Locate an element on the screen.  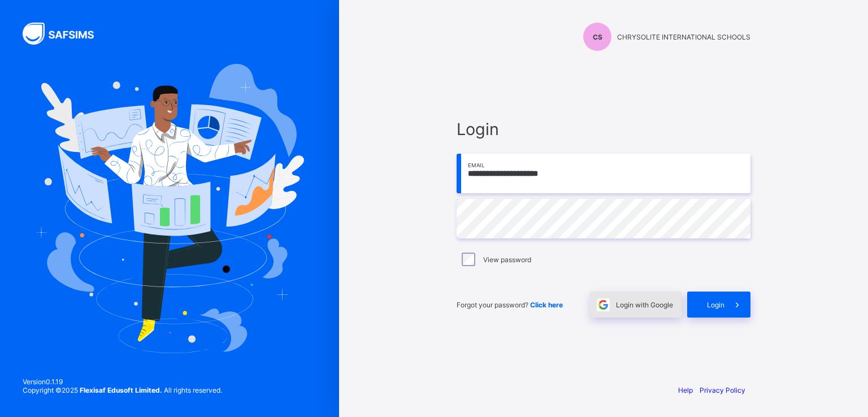
span: Forgot your password? is located at coordinates (510, 304).